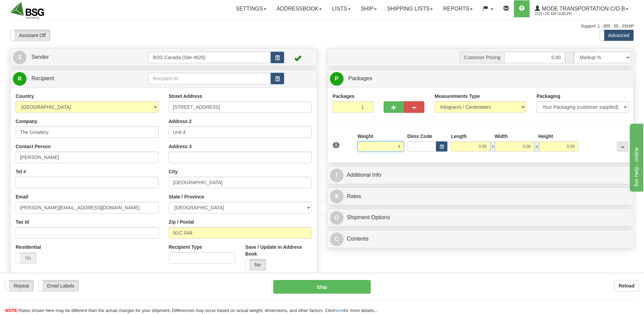  What do you see at coordinates (482, 57) in the screenshot?
I see `span: Customer Pricing` at bounding box center [482, 57].